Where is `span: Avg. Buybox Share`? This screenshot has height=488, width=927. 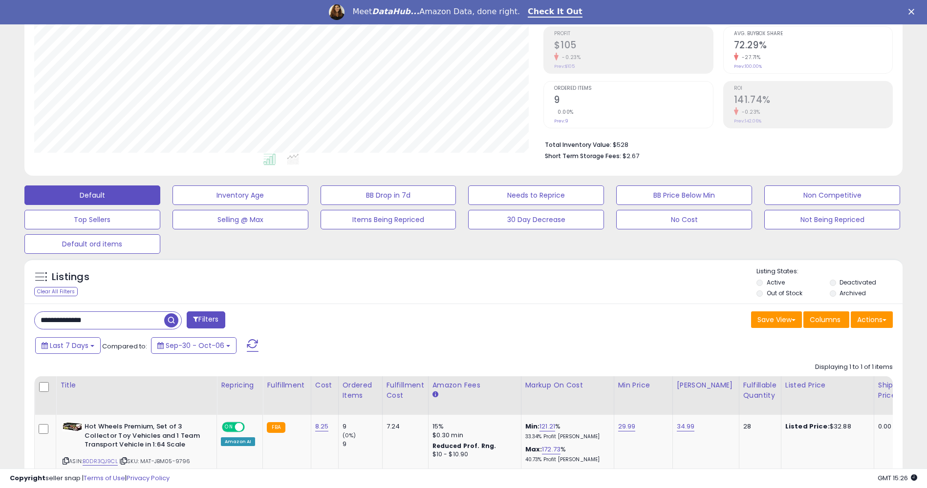
span: Avg. Buybox Share is located at coordinates (813, 34).